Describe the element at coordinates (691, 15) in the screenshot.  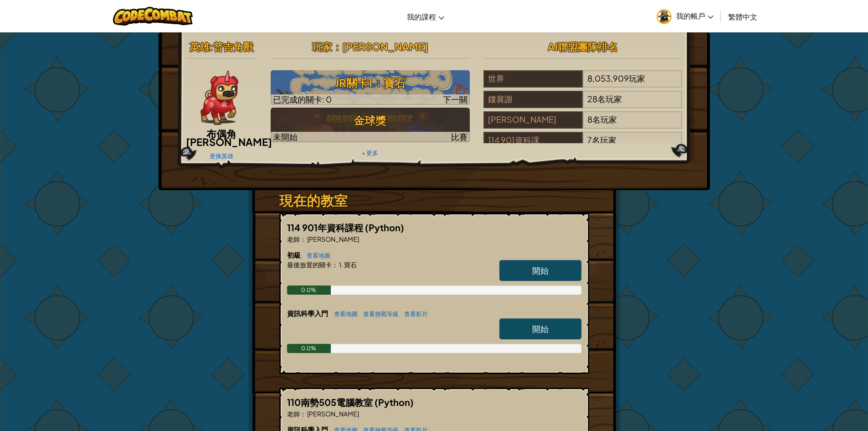
I see `font: 我的帳戶` at that location.